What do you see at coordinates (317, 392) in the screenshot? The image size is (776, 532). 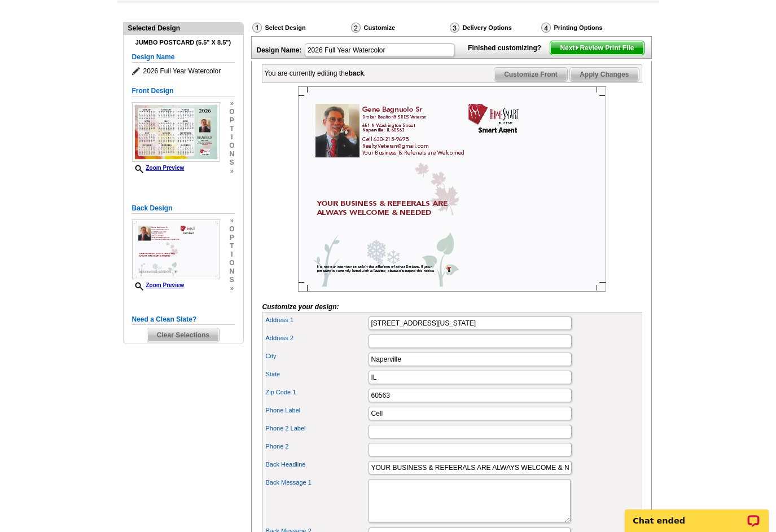 I see `label: Zip Code 1` at bounding box center [317, 392].